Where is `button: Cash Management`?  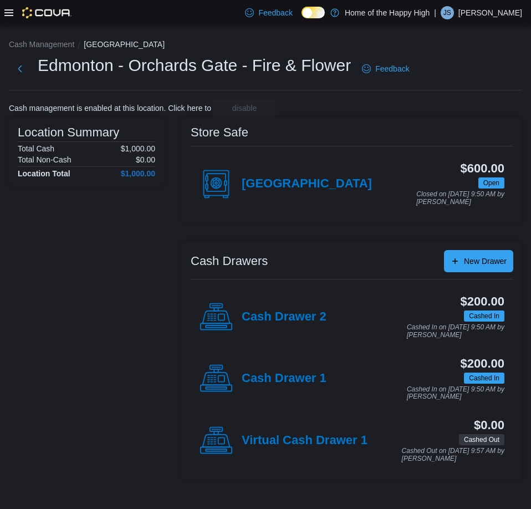
button: Cash Management is located at coordinates (42, 44).